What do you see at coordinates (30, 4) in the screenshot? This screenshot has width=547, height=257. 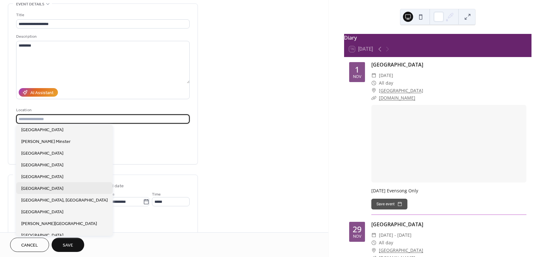 I see `span: Event details` at bounding box center [30, 4].